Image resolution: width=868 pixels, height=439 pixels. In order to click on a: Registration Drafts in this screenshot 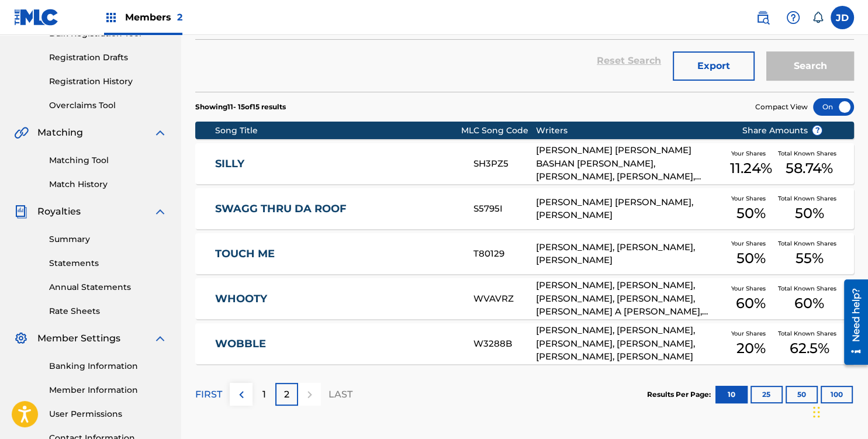, I will do `click(108, 57)`.